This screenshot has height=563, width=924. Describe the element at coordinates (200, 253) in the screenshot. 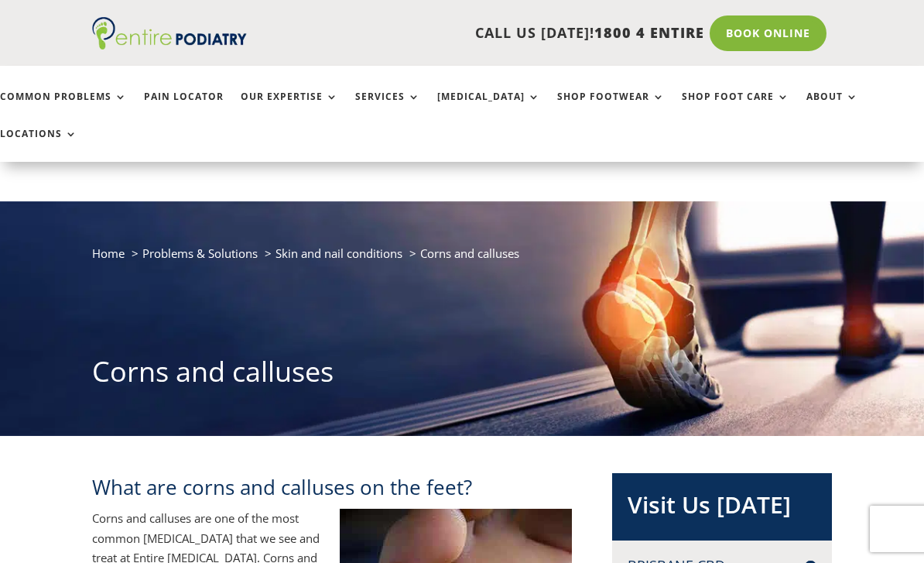

I see `span: Problems & Solutions` at that location.